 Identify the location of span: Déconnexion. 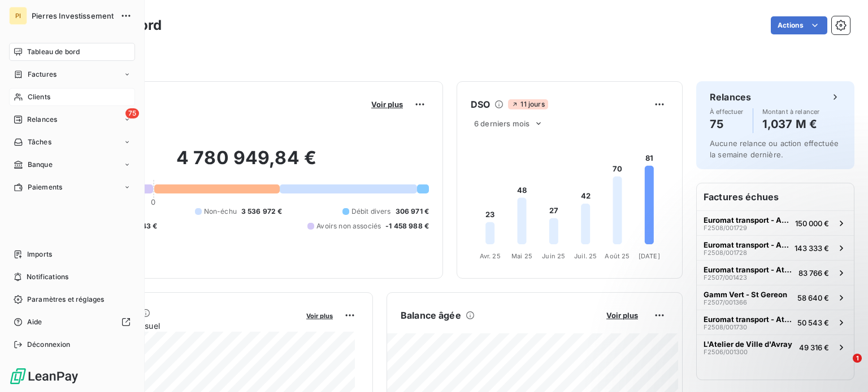
(49, 345).